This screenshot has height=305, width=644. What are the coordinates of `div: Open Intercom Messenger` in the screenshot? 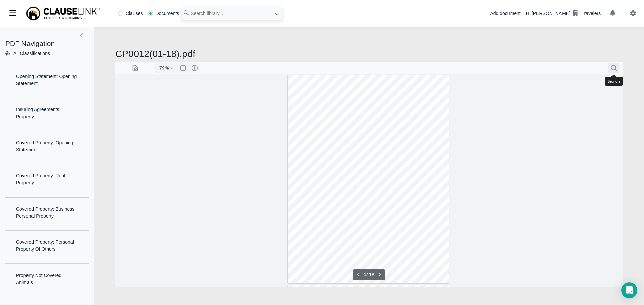 It's located at (629, 290).